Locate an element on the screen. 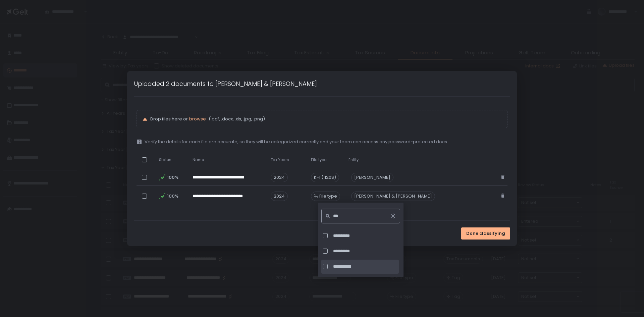 The width and height of the screenshot is (644, 317). span: Entity is located at coordinates (353, 159).